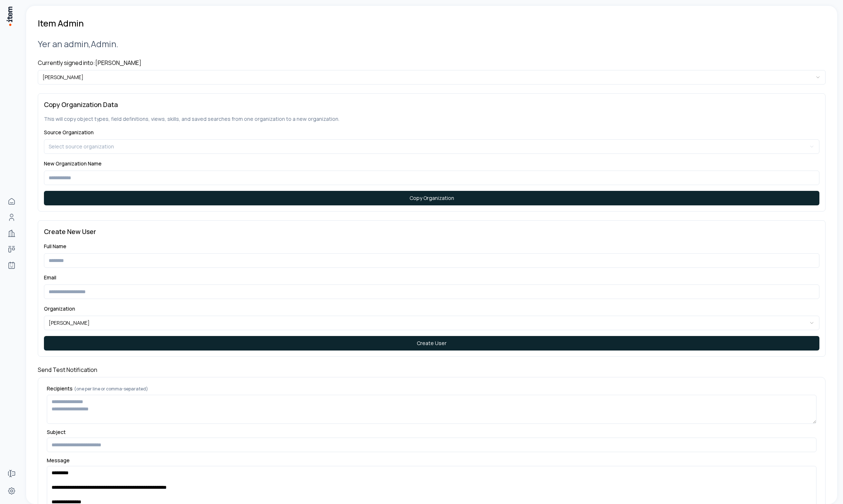  What do you see at coordinates (11, 233) in the screenshot?
I see `a: Companies` at bounding box center [11, 233].